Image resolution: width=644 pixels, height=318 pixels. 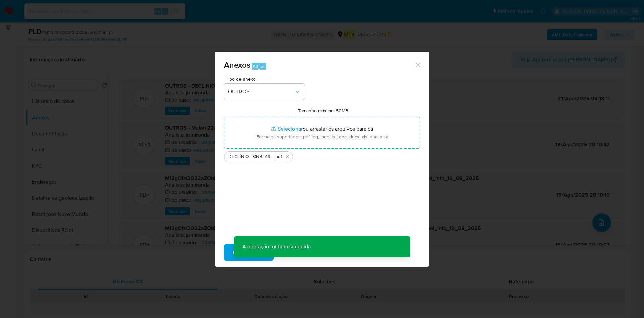 What do you see at coordinates (249, 253) in the screenshot?
I see `span: Subir arquivo` at bounding box center [249, 253].